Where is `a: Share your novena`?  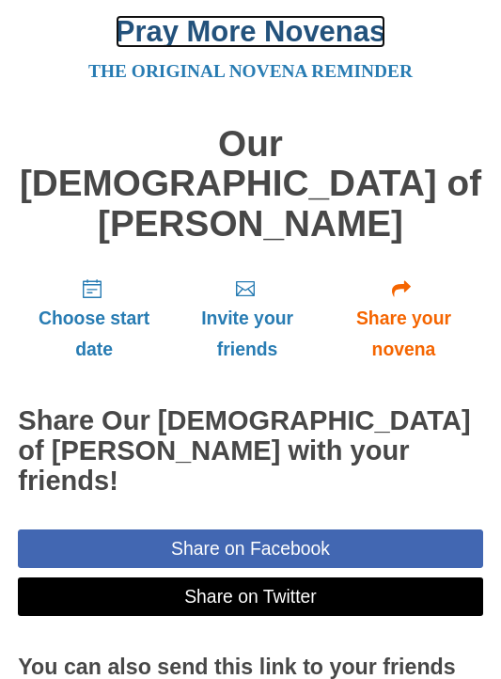 a: Share your novena is located at coordinates (404, 318).